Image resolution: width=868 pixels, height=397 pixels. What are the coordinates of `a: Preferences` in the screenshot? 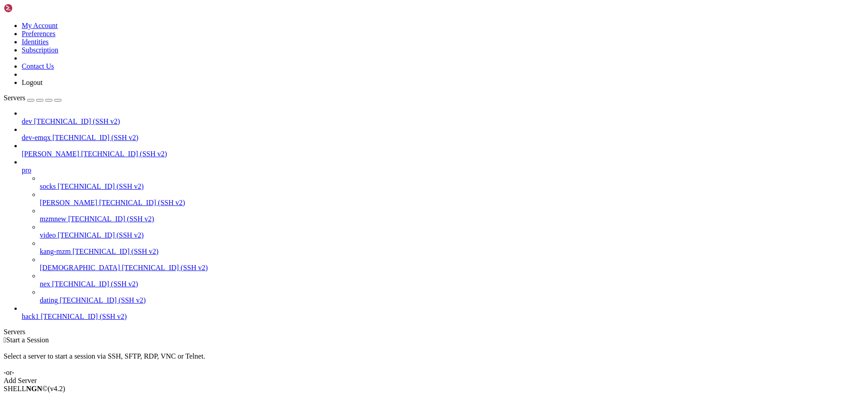 It's located at (38, 33).